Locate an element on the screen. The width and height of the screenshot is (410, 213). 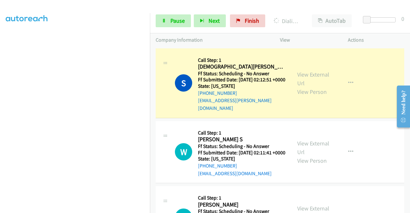
h1: W is located at coordinates (183, 152).